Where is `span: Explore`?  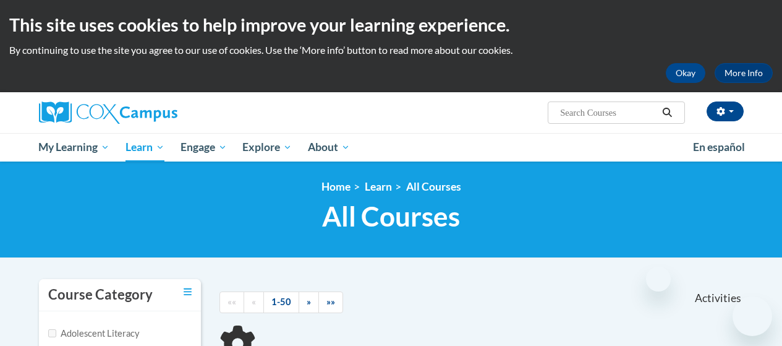
span: Explore is located at coordinates (267, 147).